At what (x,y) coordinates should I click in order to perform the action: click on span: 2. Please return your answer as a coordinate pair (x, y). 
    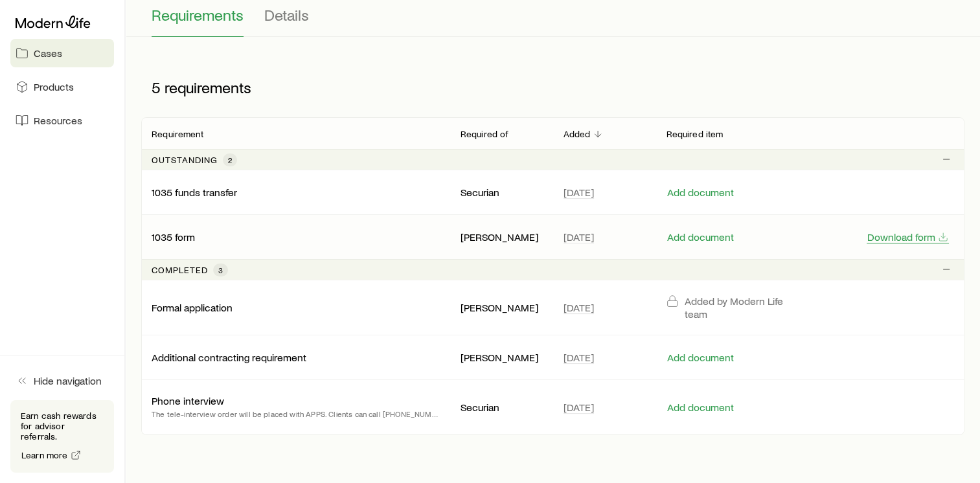
    Looking at the image, I should click on (230, 160).